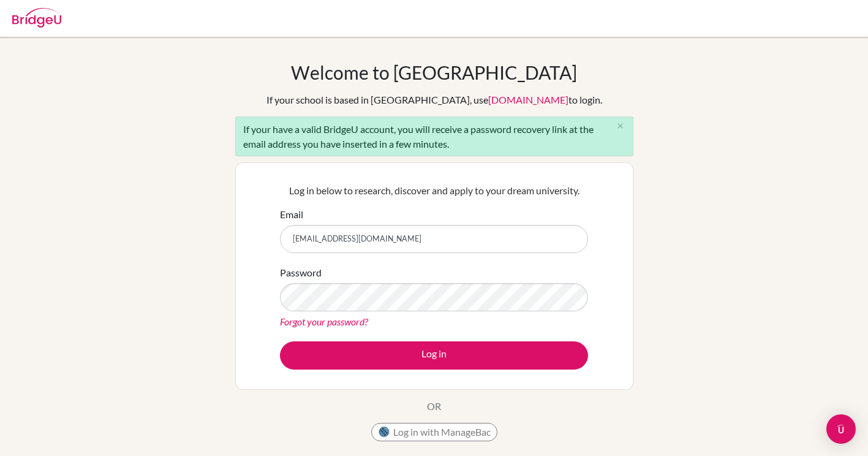  I want to click on div: Open Intercom Messenger, so click(841, 428).